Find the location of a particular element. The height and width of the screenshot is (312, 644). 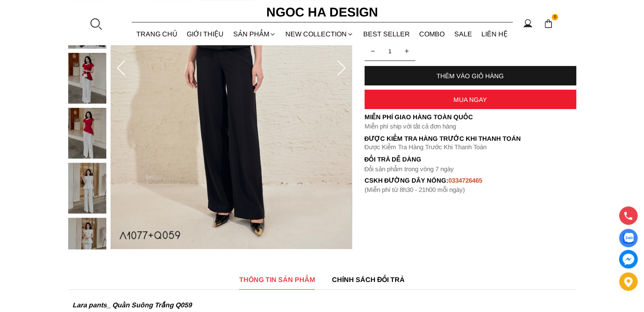

a: NEW COLLECTION is located at coordinates (320, 34).